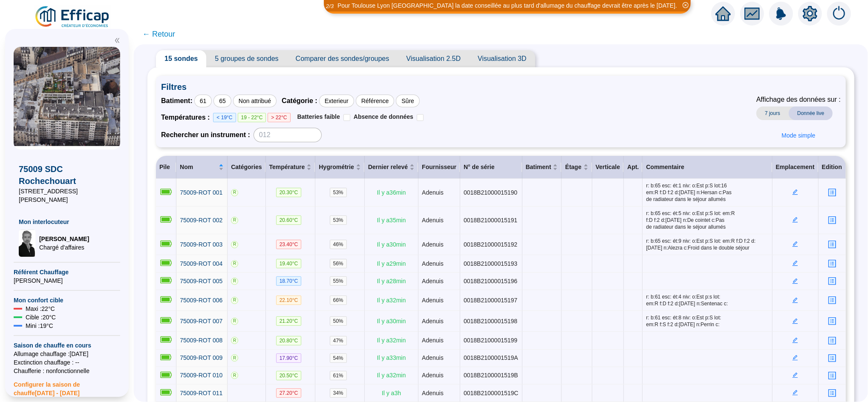 The width and height of the screenshot is (868, 402). What do you see at coordinates (288, 135) in the screenshot?
I see `input: 012` at bounding box center [288, 135].